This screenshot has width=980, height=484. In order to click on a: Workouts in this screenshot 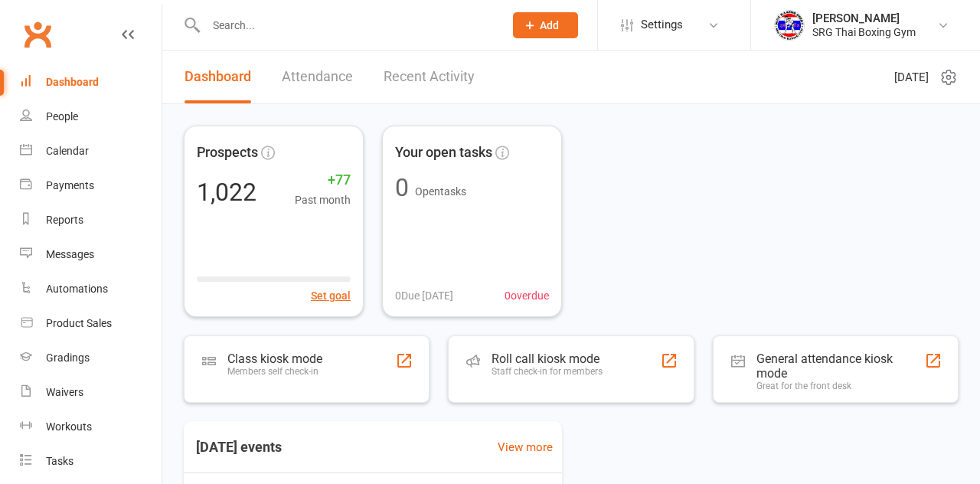, I will do `click(90, 427)`.